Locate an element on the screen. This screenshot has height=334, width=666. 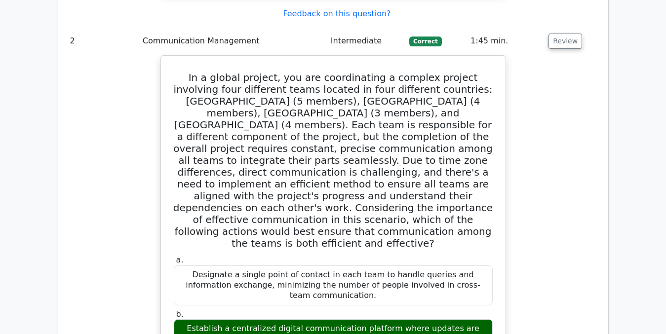
span: a. is located at coordinates (180, 260).